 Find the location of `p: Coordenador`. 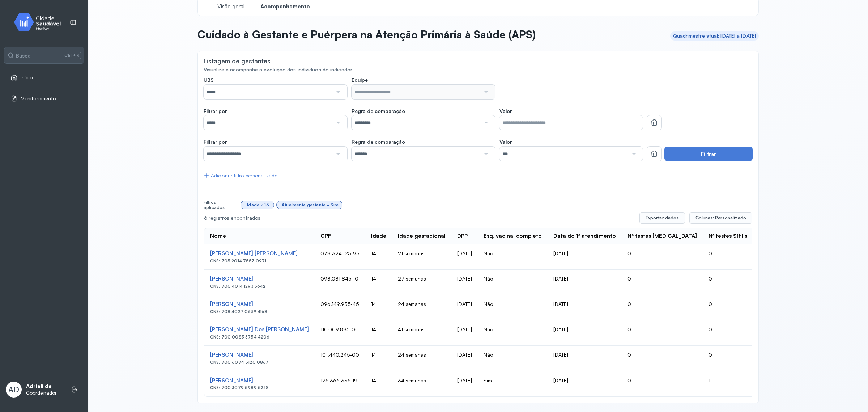

p: Coordenador is located at coordinates (41, 393).